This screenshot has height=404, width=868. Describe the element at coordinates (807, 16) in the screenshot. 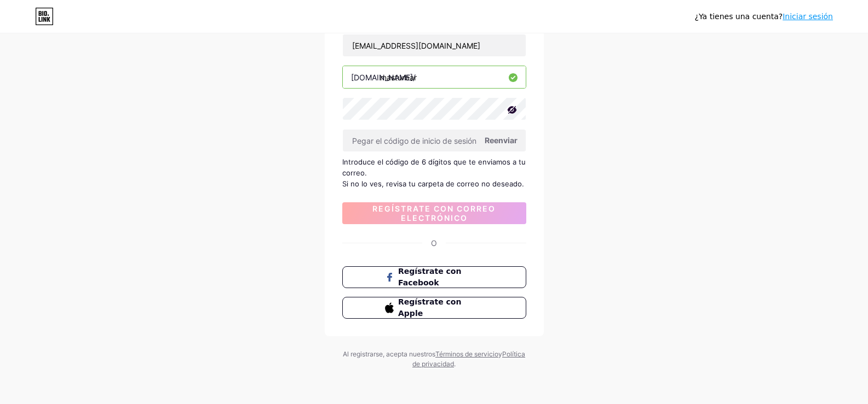

I see `font: Iniciar sesión` at that location.